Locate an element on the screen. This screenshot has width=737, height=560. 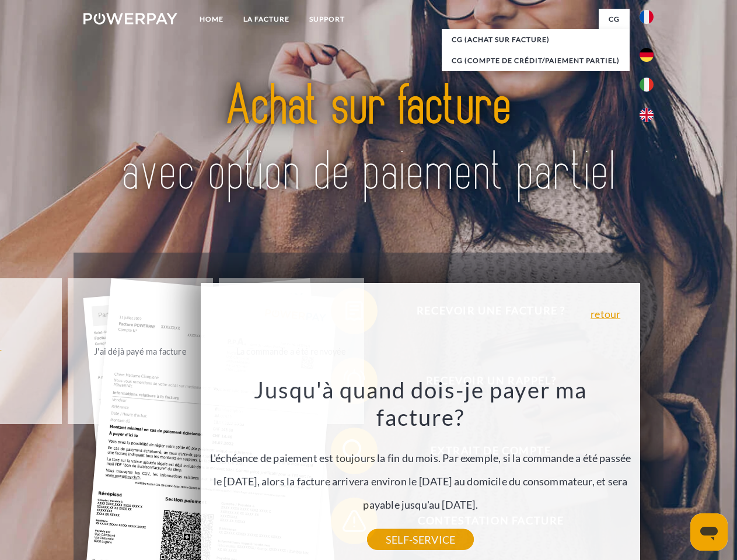
a: CG (achat sur facture) is located at coordinates (535, 40).